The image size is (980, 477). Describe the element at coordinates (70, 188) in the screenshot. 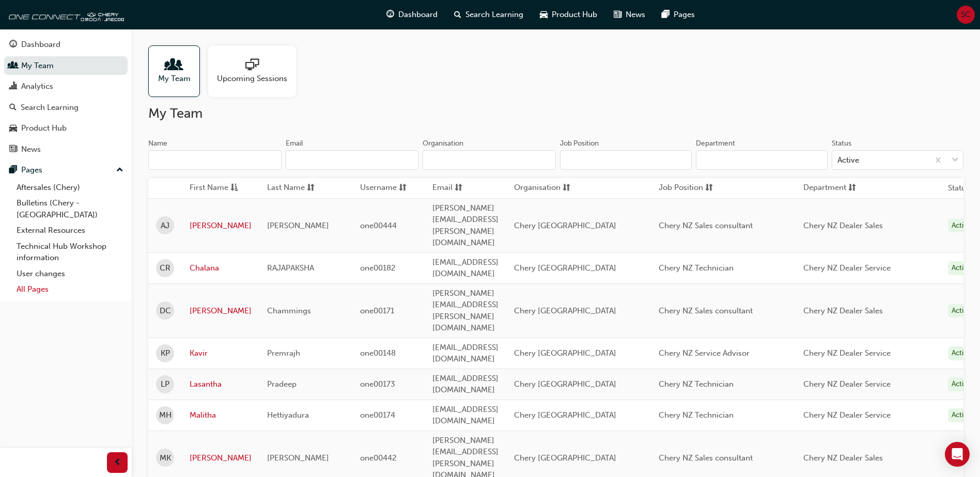

I see `a: Aftersales (Chery)` at that location.